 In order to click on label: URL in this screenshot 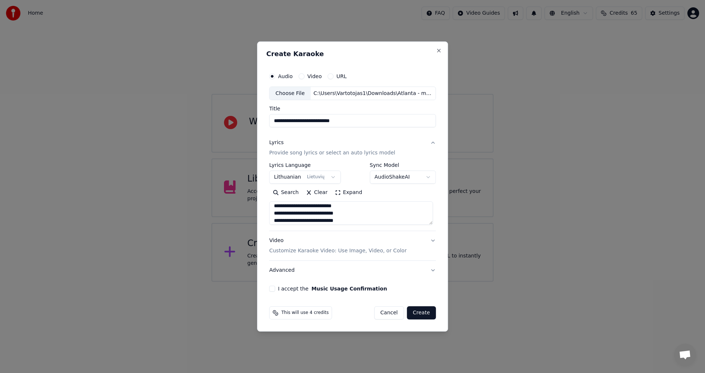, I will do `click(341, 76)`.